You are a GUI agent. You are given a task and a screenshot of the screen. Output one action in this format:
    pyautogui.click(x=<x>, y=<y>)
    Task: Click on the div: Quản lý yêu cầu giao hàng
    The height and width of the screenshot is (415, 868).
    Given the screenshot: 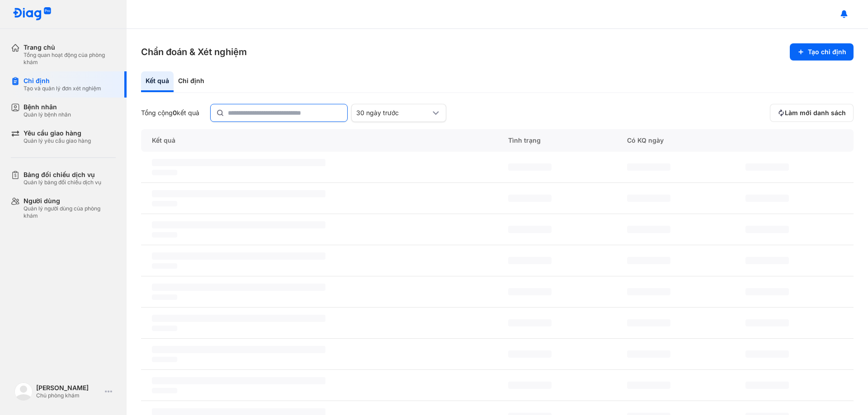 What is the action you would take?
    pyautogui.click(x=57, y=141)
    